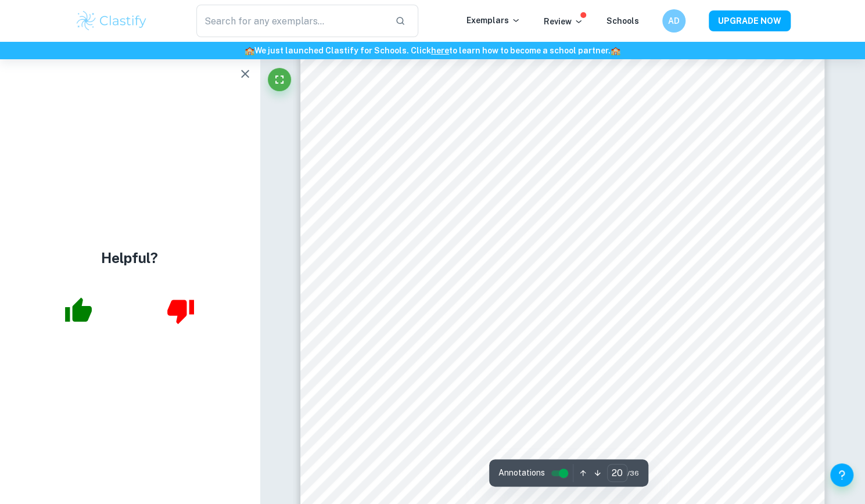  I want to click on p: Exemplars, so click(493, 21).